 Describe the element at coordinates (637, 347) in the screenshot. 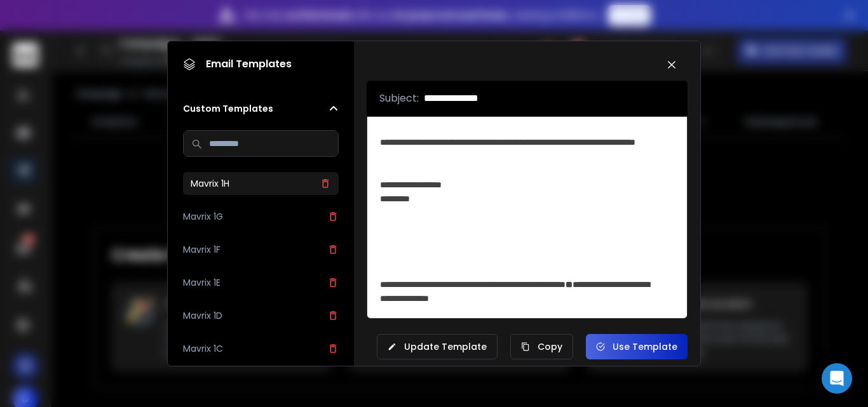

I see `button: Use Template` at that location.